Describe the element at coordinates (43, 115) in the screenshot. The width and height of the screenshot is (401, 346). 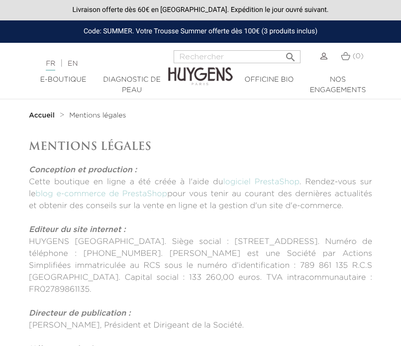
I see `a: Accueil` at that location.